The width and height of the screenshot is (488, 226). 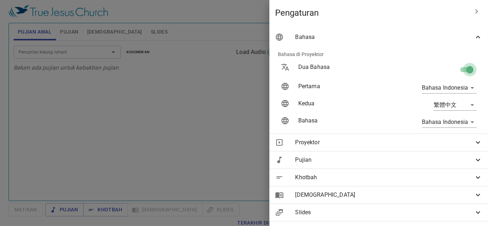 I want to click on span: Pengaturan, so click(x=372, y=13).